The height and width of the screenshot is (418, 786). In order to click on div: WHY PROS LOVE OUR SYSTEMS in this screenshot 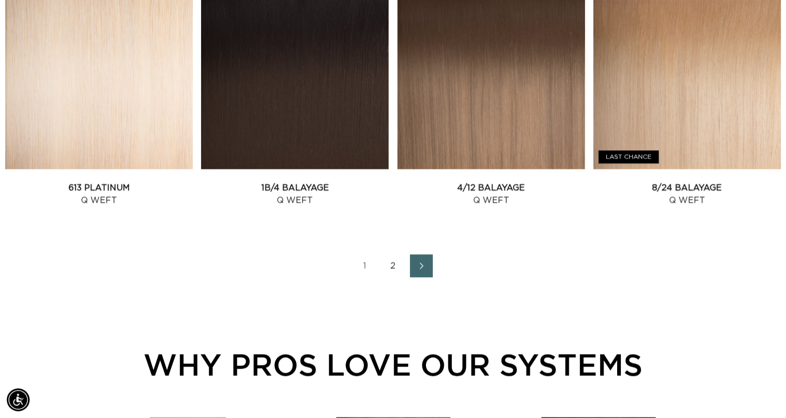, I will do `click(393, 364)`.